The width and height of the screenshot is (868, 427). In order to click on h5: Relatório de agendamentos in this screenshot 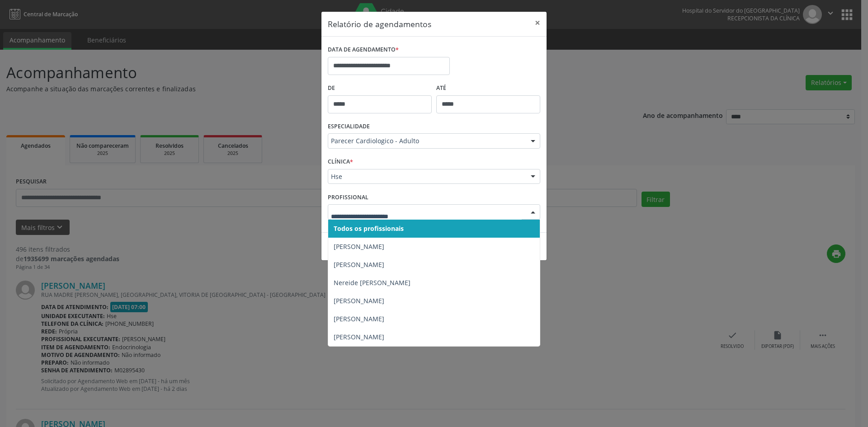, I will do `click(379, 24)`.